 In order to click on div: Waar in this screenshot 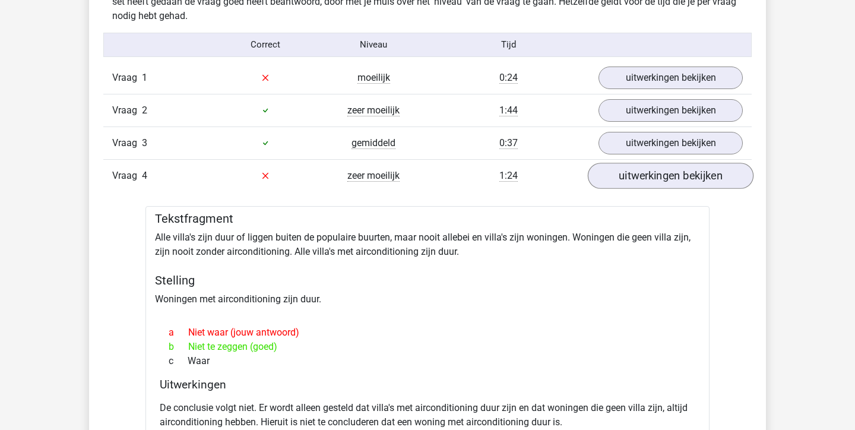, I will do `click(428, 361)`.